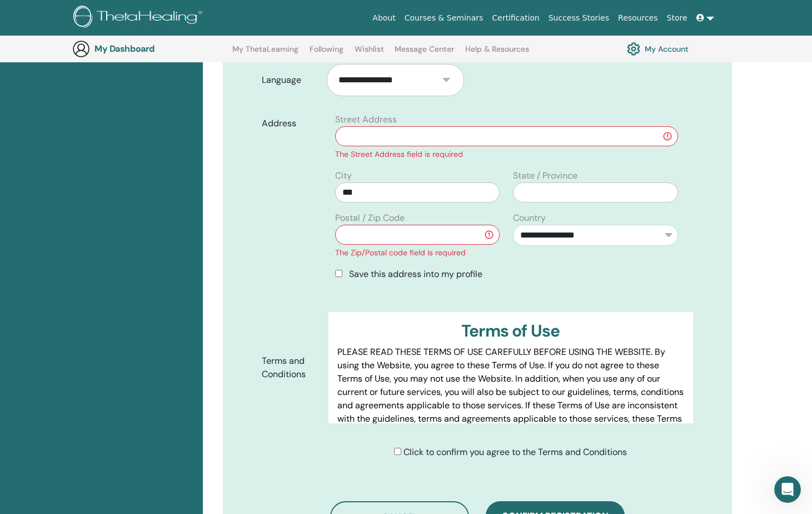  What do you see at coordinates (415, 274) in the screenshot?
I see `span: Save this address into my profile` at bounding box center [415, 274].